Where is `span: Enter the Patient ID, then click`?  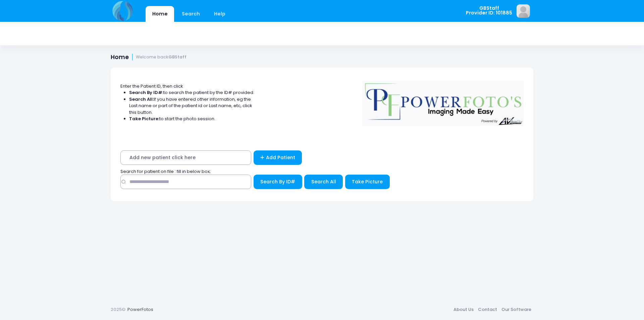 span: Enter the Patient ID, then click is located at coordinates (152, 86).